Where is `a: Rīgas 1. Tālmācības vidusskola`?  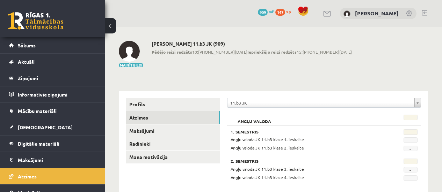 a: Rīgas 1. Tālmācības vidusskola is located at coordinates (36, 21).